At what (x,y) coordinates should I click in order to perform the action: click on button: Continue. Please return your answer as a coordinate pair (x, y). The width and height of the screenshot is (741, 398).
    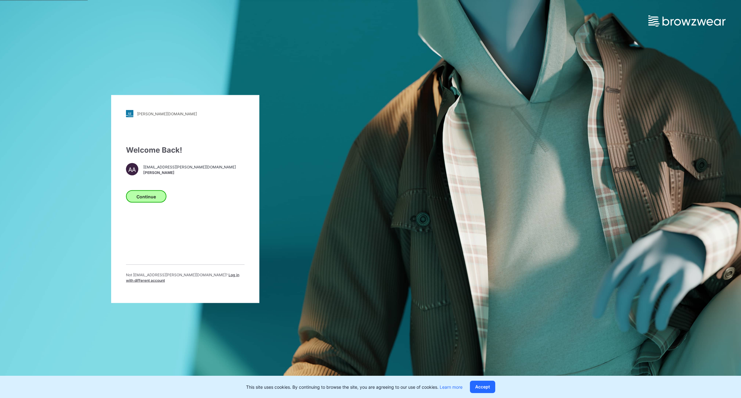
    Looking at the image, I should click on (146, 196).